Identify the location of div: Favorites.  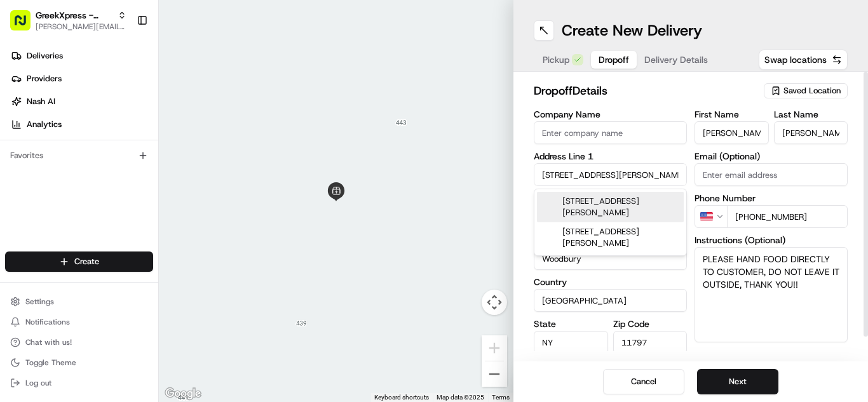
(79, 156).